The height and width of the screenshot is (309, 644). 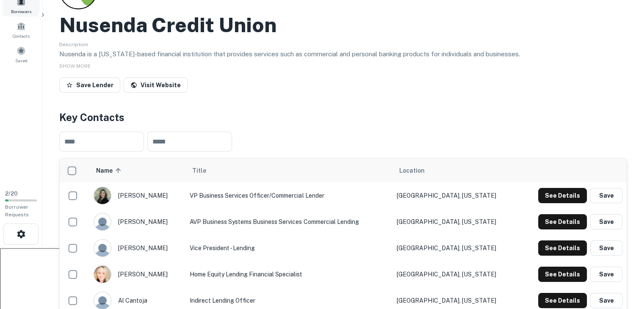 I want to click on img: 1679512335496, so click(x=103, y=196).